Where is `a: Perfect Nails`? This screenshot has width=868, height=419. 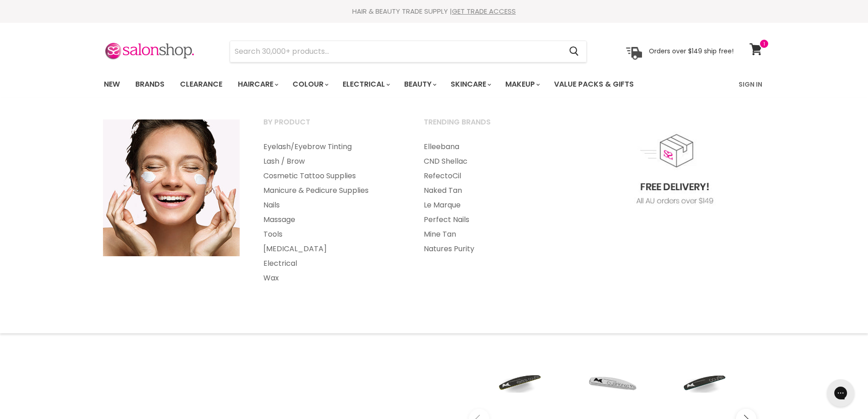
a: Perfect Nails is located at coordinates (492, 220).